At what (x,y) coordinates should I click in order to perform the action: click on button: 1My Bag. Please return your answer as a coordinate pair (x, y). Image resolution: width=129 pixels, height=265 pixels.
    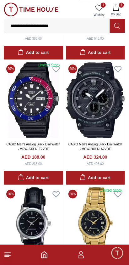
    Looking at the image, I should click on (116, 10).